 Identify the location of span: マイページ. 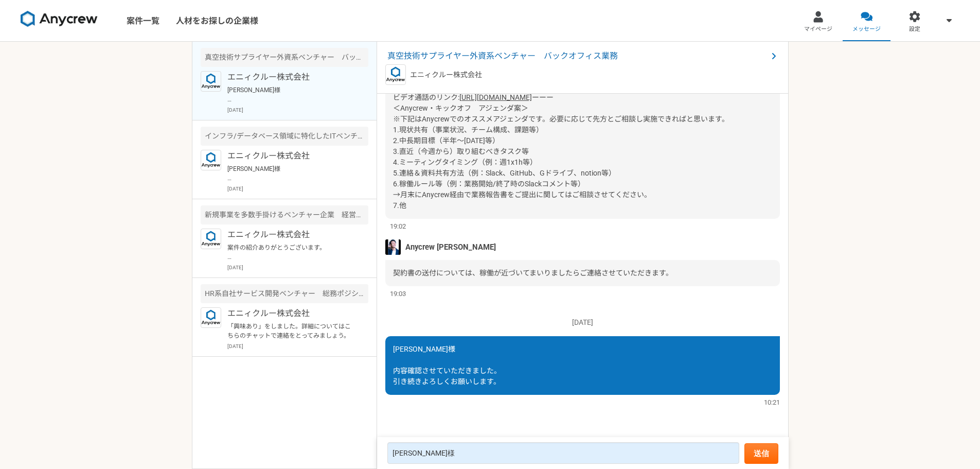
(818, 29).